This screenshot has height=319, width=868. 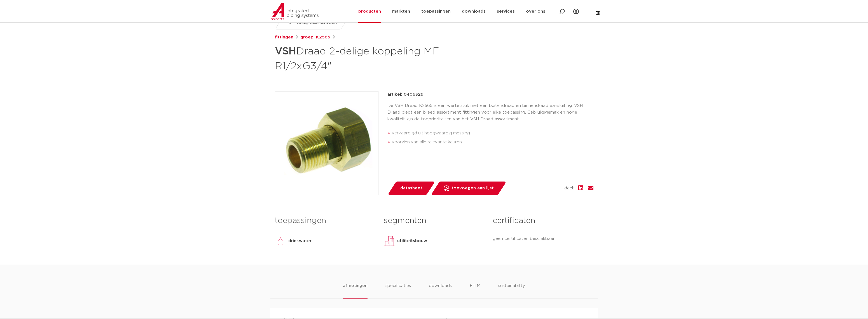 I want to click on p: utiliteitsbouw, so click(x=412, y=240).